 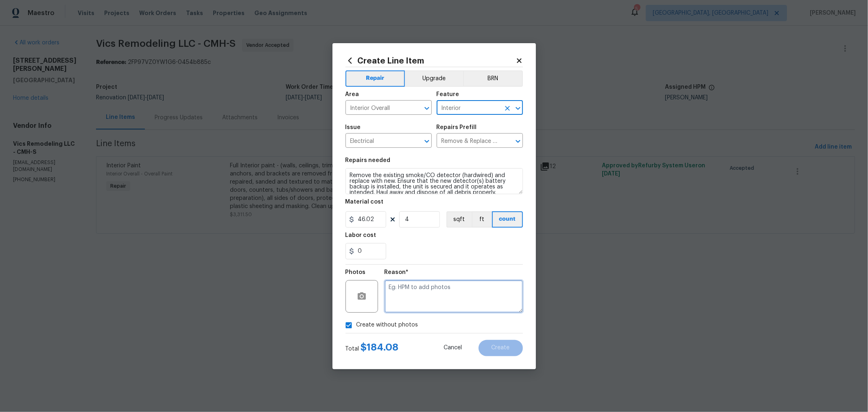 I want to click on button: ft, so click(x=482, y=220).